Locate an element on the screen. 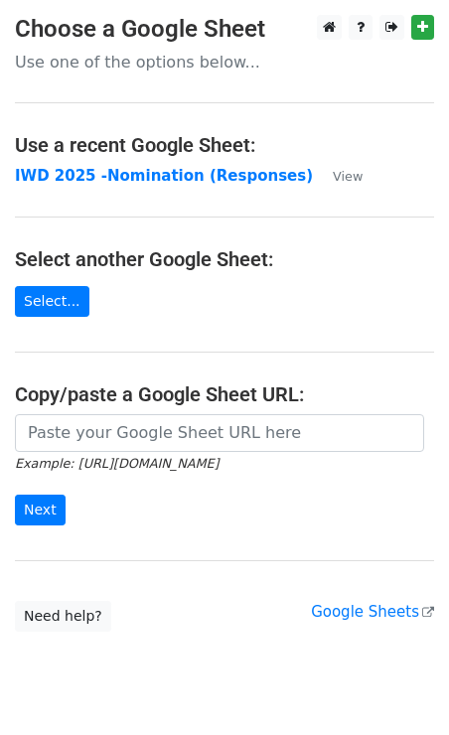 This screenshot has height=735, width=449. input: Paste your Google Sheet URL here is located at coordinates (220, 433).